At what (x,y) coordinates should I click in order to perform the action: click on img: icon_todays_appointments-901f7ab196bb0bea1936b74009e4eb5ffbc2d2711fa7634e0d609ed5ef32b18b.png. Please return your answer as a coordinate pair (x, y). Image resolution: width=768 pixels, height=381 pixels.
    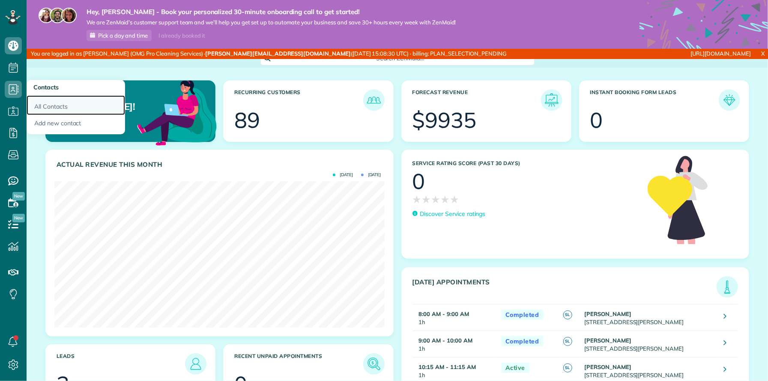
    Looking at the image, I should click on (727, 287).